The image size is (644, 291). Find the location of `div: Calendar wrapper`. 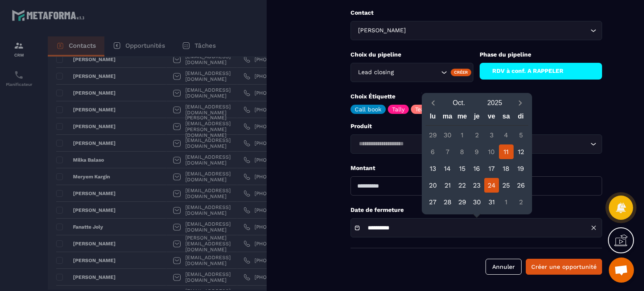

div: Calendar wrapper is located at coordinates (477, 160).